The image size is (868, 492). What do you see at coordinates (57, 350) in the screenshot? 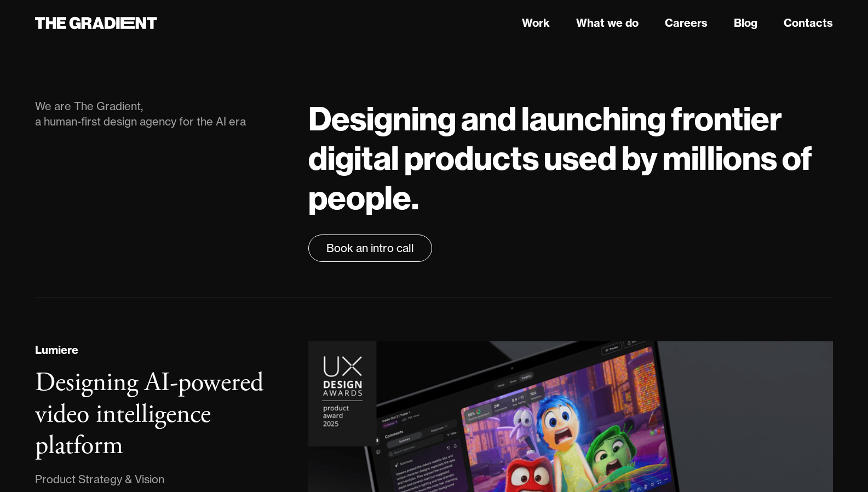
I see `div: Lumiere` at bounding box center [57, 350].